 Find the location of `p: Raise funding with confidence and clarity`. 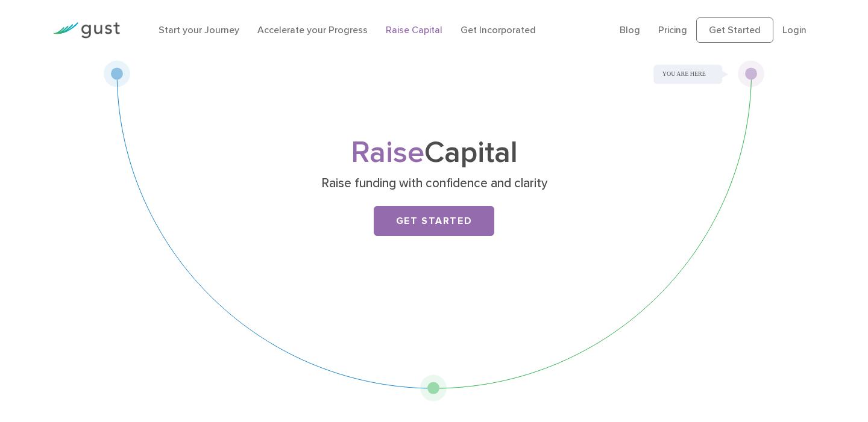

p: Raise funding with confidence and clarity is located at coordinates (434, 183).